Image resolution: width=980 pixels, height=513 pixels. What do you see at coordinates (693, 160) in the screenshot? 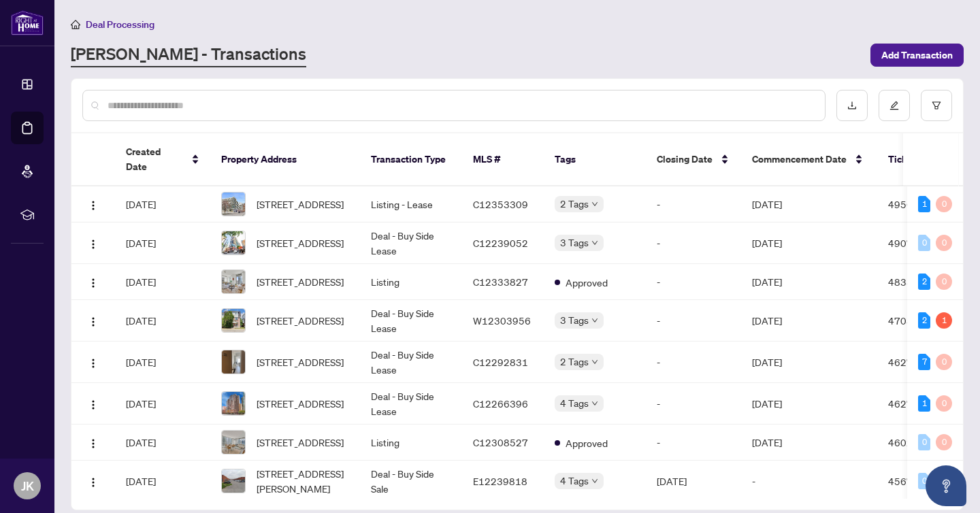
I see `th: Closing Date` at bounding box center [693, 160].